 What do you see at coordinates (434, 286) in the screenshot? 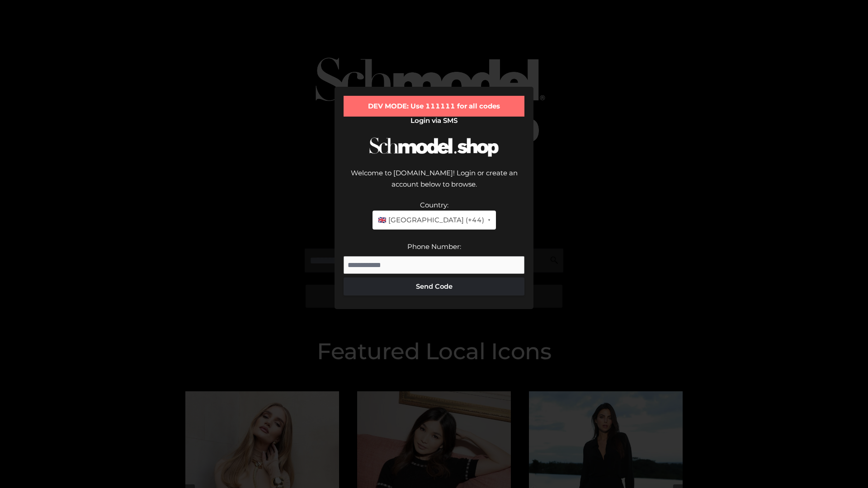
I see `button: Send Code` at bounding box center [434, 286].